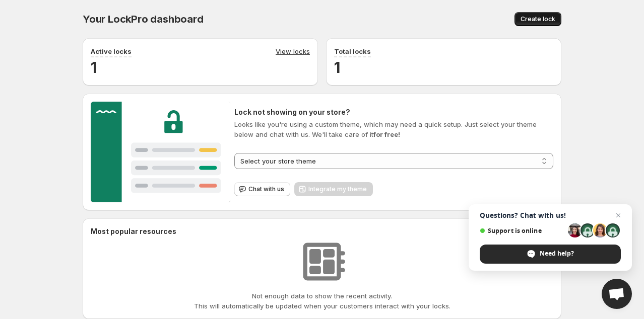 Image resolution: width=644 pixels, height=319 pixels. I want to click on p: Looks like you're using a custom theme, which may need a quick setup. Just select your theme belo..., so click(393, 130).